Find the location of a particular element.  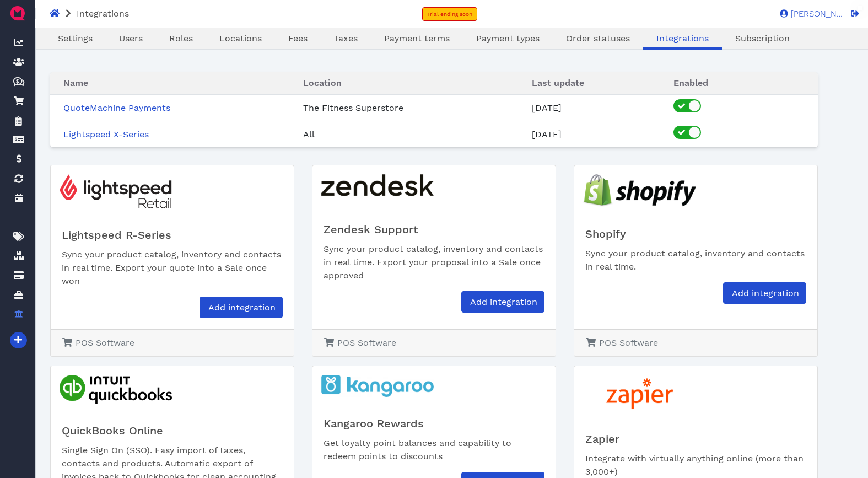

span: Get loyalty point balances and capability to redeem points to discounts is located at coordinates (417, 449).